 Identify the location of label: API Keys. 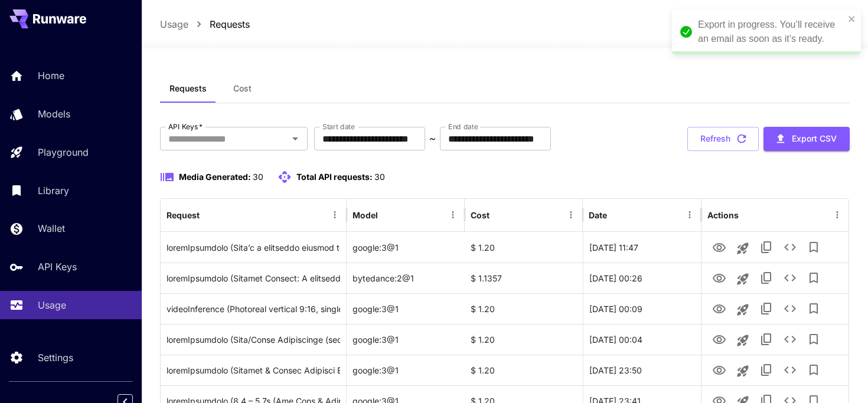
(186, 127).